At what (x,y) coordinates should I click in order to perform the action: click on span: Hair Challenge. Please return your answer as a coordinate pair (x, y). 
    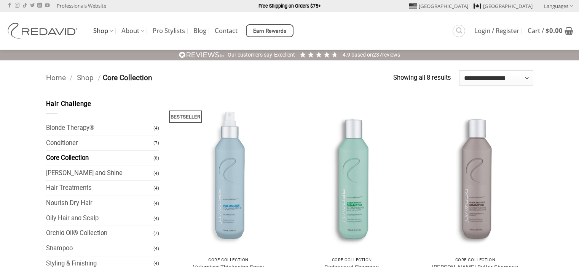
    Looking at the image, I should click on (69, 104).